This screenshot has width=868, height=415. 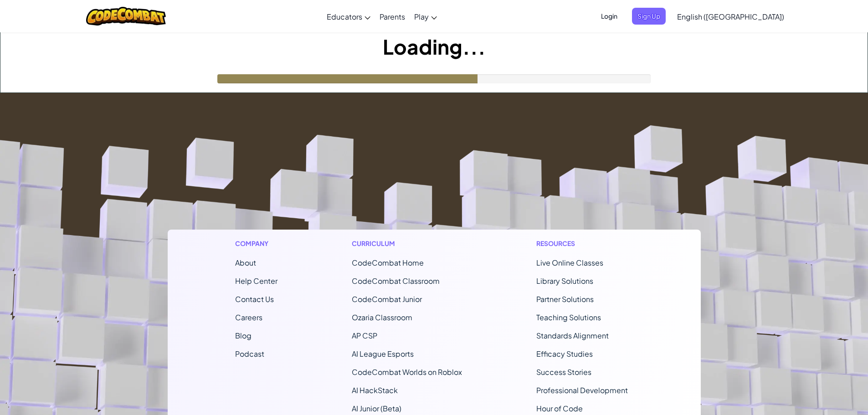 What do you see at coordinates (254, 299) in the screenshot?
I see `span: Contact Us` at bounding box center [254, 299].